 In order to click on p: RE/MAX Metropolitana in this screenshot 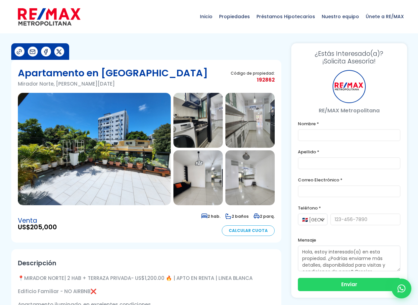, I will do `click(349, 110)`.